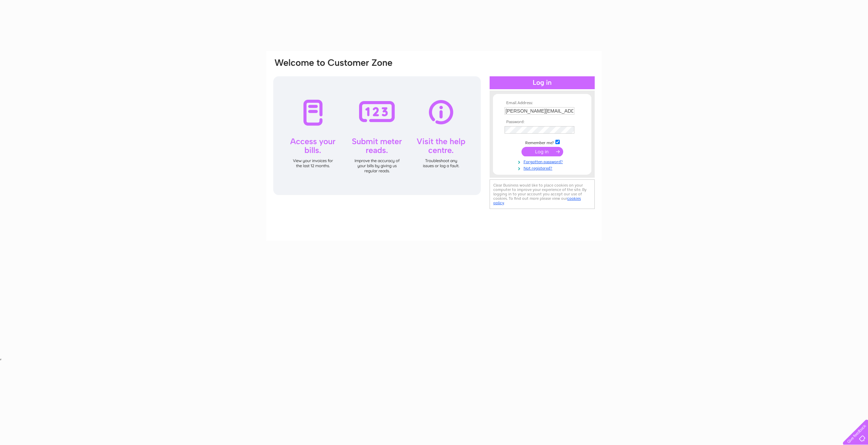 Image resolution: width=868 pixels, height=445 pixels. What do you see at coordinates (543, 122) in the screenshot?
I see `th: Password:` at bounding box center [543, 122].